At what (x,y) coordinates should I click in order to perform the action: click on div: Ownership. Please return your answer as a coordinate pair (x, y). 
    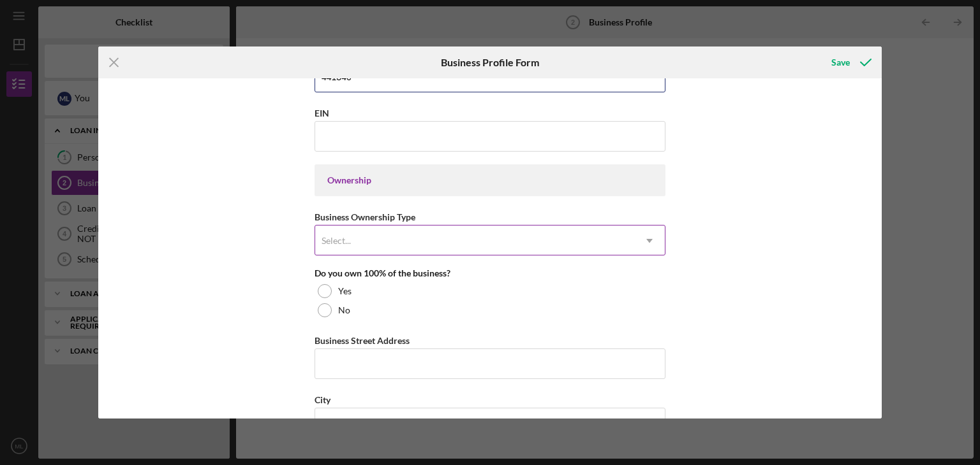
    Looking at the image, I should click on (490, 181).